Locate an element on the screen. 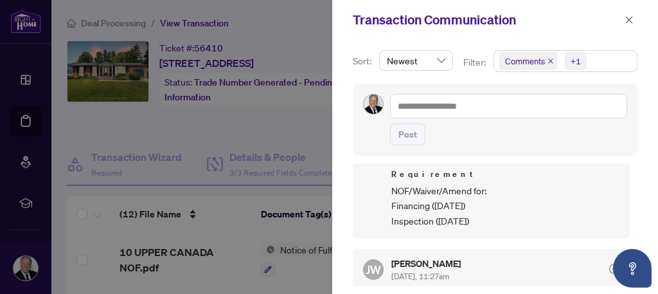 The height and width of the screenshot is (294, 658). img: Profile Icon is located at coordinates (373, 104).